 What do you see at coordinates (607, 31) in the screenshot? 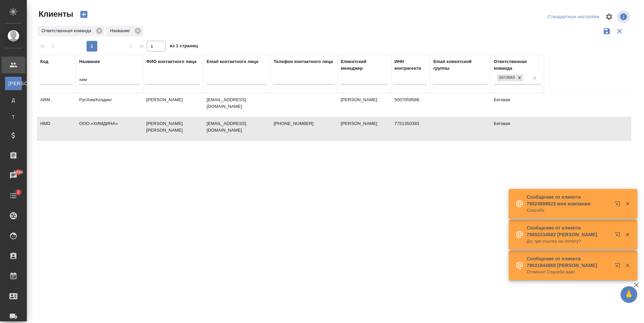
I see `button: Сохранить фильтры` at bounding box center [607, 31].